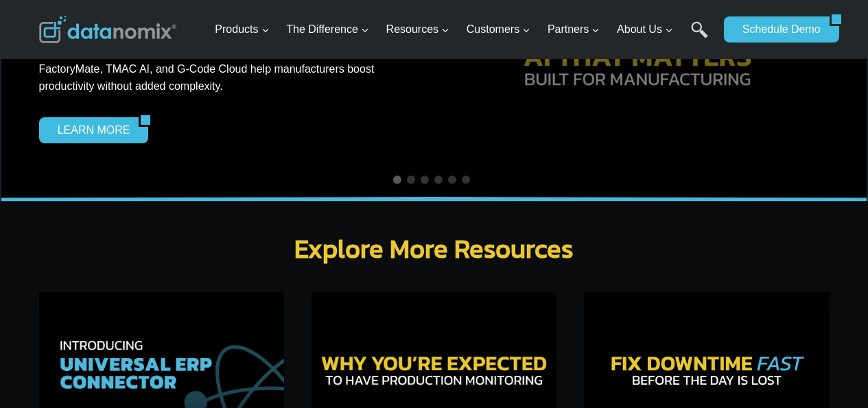 The height and width of the screenshot is (408, 868). What do you see at coordinates (463, 30) in the screenshot?
I see `nav: Primary Navigation` at bounding box center [463, 30].